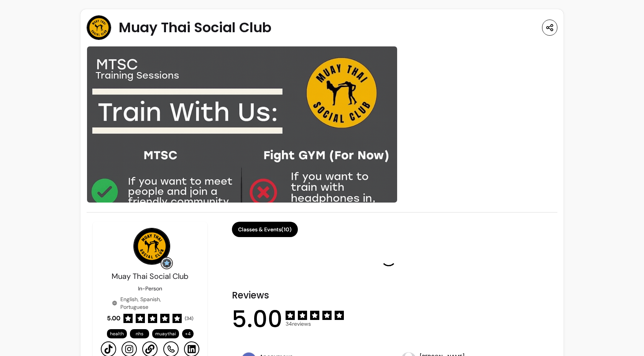  What do you see at coordinates (151, 303) in the screenshot?
I see `div: English, Spanish, Portuguese` at bounding box center [151, 303].